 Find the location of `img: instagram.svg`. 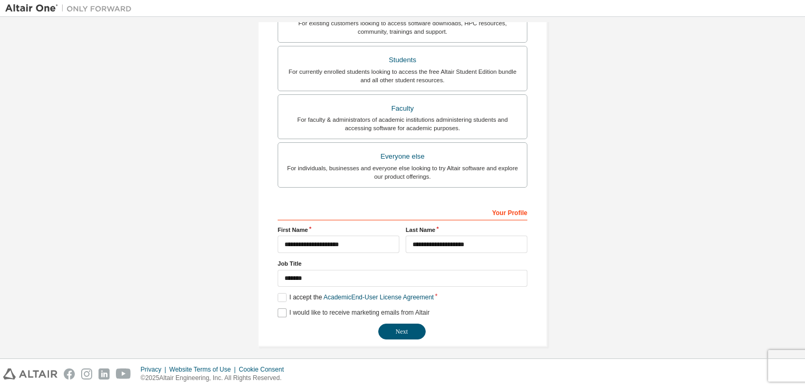

img: instagram.svg is located at coordinates (86, 373).